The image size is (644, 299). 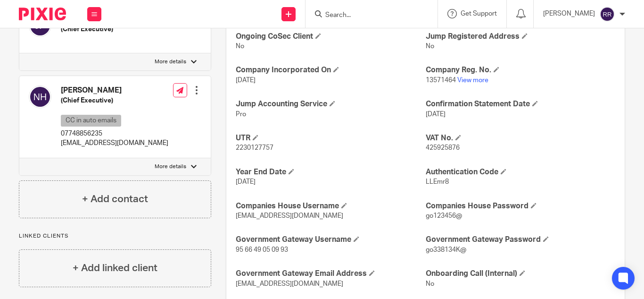 I want to click on span: go123456@, so click(x=443, y=216).